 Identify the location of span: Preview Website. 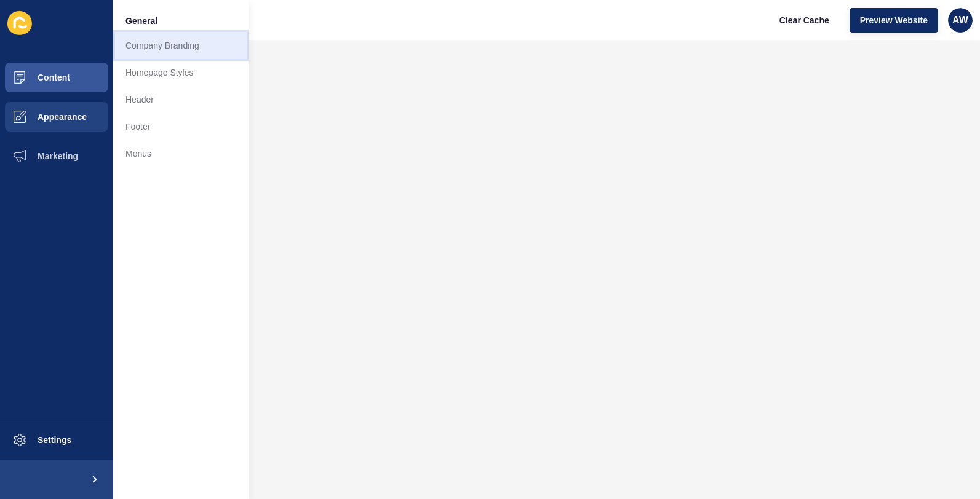
(894, 20).